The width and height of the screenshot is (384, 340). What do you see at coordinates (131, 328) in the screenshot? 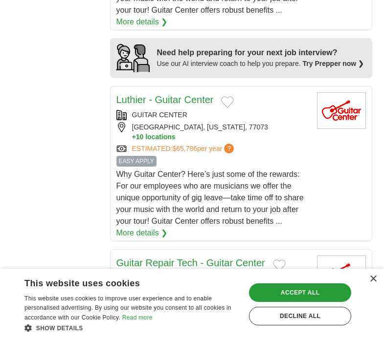
I see `div: Show details` at bounding box center [131, 328].